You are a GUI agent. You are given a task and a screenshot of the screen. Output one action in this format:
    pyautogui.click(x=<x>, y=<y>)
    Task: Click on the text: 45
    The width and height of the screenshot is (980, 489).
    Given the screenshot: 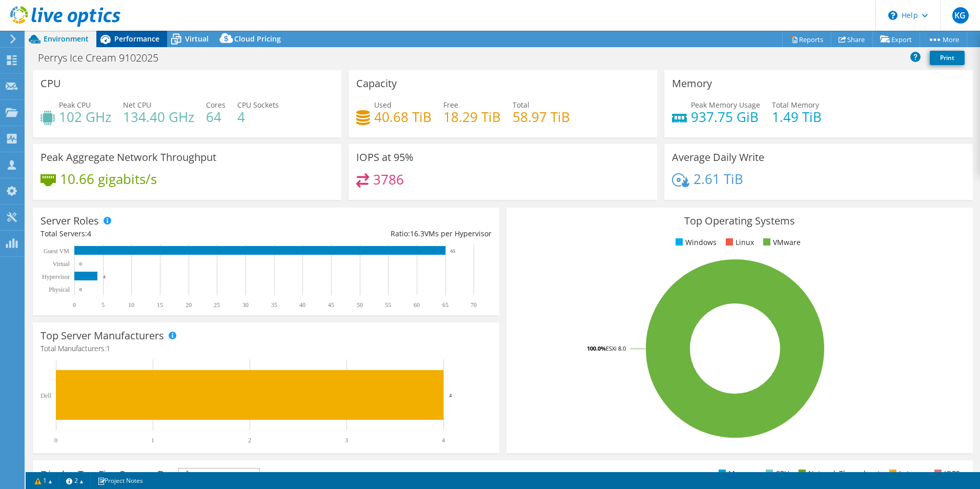 What is the action you would take?
    pyautogui.click(x=331, y=305)
    